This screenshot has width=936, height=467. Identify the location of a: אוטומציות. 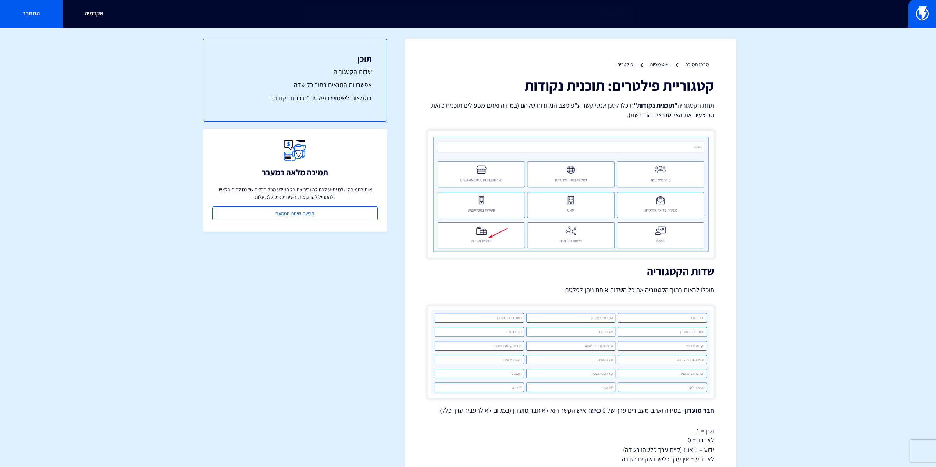
(659, 64).